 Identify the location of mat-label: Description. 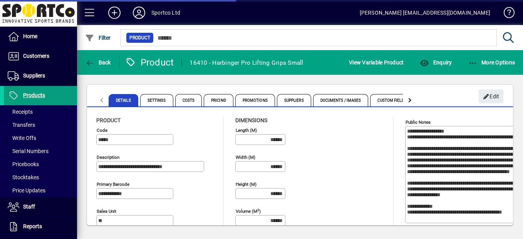
(108, 157).